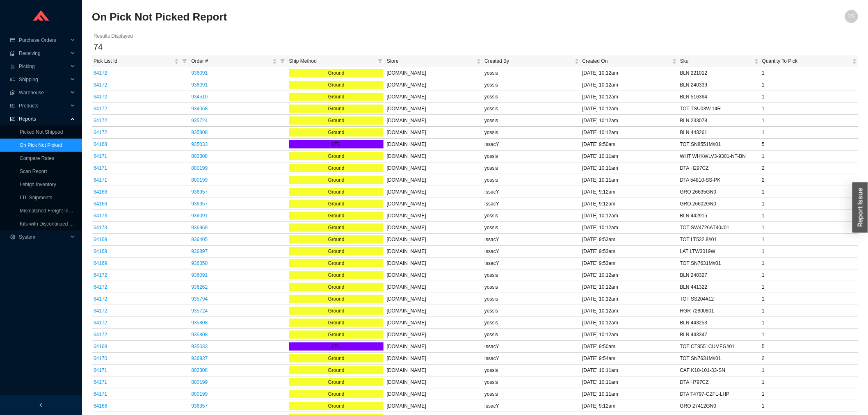 The image size is (868, 415). What do you see at coordinates (719, 168) in the screenshot?
I see `td: DTA H297CZ` at bounding box center [719, 168].